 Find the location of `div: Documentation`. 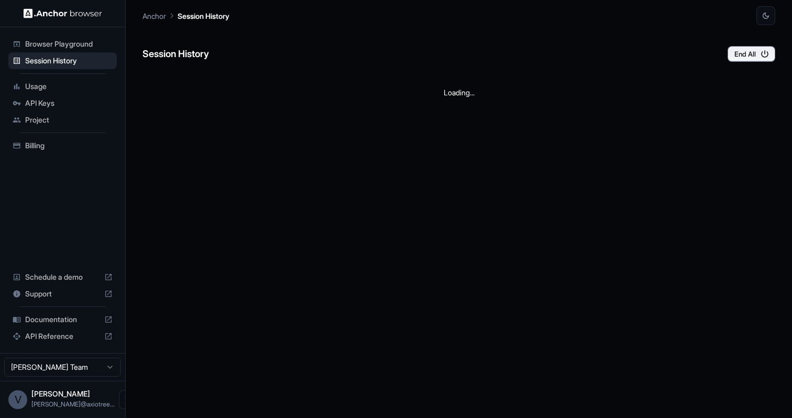

div: Documentation is located at coordinates (62, 320).